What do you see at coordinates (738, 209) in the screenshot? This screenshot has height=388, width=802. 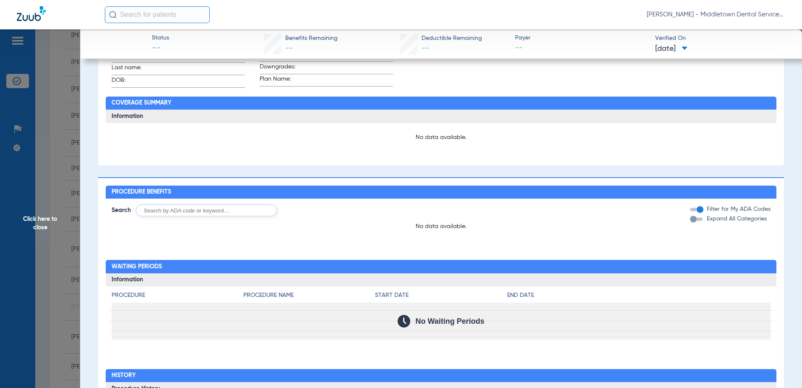 I see `label: Filter for My ADA Codes` at bounding box center [738, 209].